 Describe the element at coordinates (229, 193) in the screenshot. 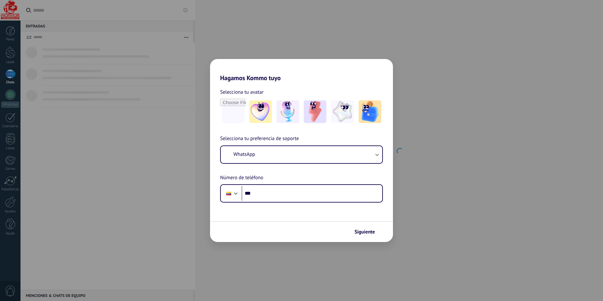

I see `div: Colombia: + 57` at that location.